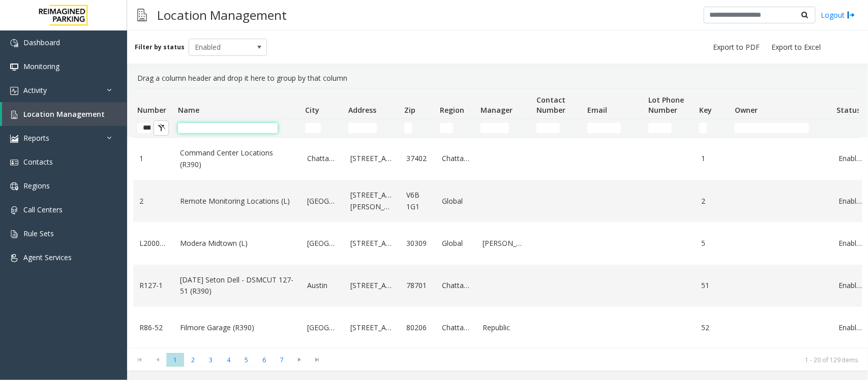 This screenshot has height=380, width=868. What do you see at coordinates (237, 159) in the screenshot?
I see `a: Command Center Locations (R390)` at bounding box center [237, 159].